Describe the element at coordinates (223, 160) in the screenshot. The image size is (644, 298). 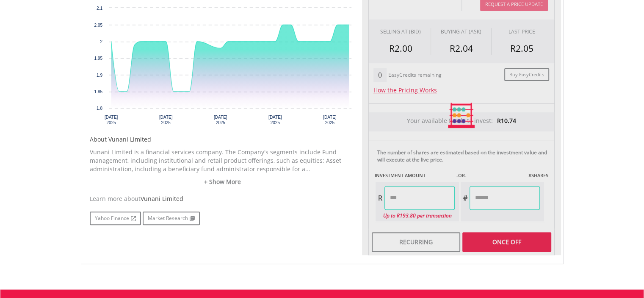
I see `p: Vunani Limited is a financial services company. The Company's segments include Fund management, i...` at that location.